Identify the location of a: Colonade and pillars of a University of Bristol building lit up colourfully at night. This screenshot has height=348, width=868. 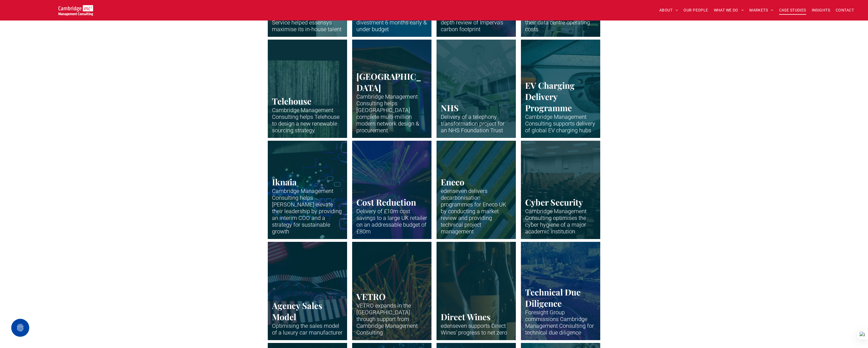
(392, 89).